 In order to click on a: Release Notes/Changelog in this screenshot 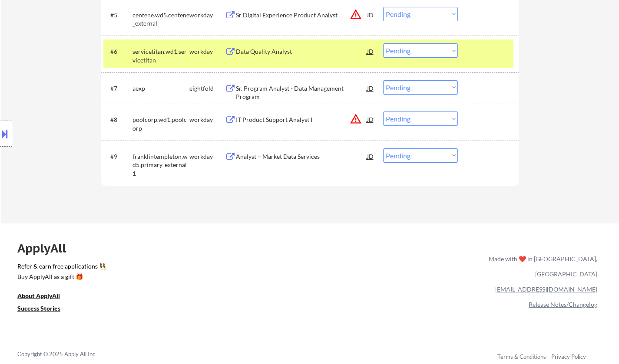, I will do `click(563, 304)`.